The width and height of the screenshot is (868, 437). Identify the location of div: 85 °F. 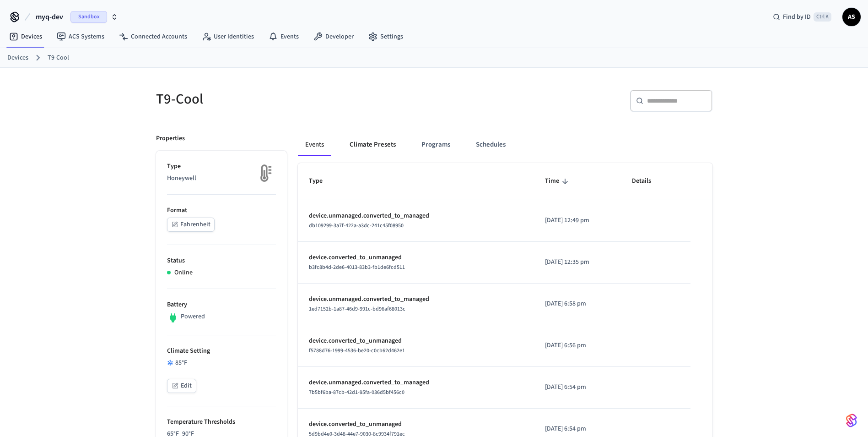
(221, 363).